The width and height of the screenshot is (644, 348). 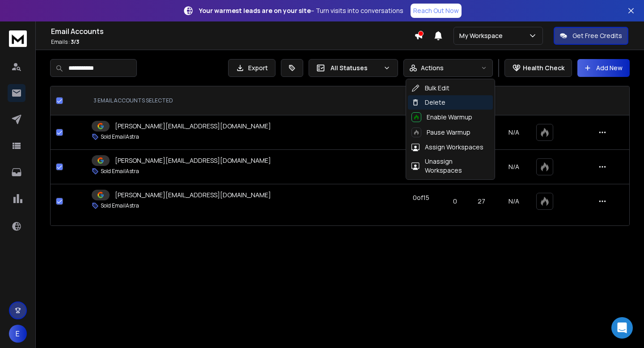 I want to click on p: Reach Out Now, so click(x=436, y=11).